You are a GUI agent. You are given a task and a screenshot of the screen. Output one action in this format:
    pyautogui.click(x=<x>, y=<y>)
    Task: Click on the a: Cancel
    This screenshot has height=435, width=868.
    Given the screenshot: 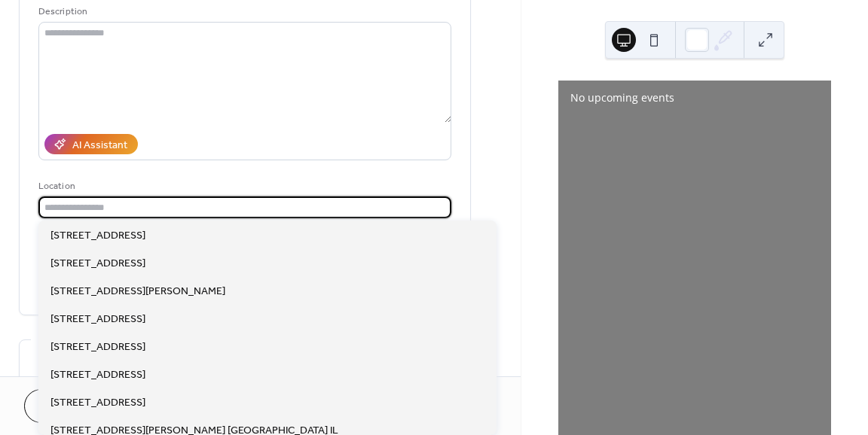 What is the action you would take?
    pyautogui.click(x=70, y=406)
    